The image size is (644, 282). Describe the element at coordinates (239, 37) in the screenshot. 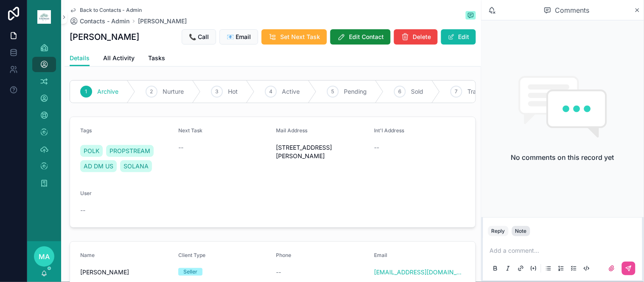

I see `button: 📧 Email` at that location.